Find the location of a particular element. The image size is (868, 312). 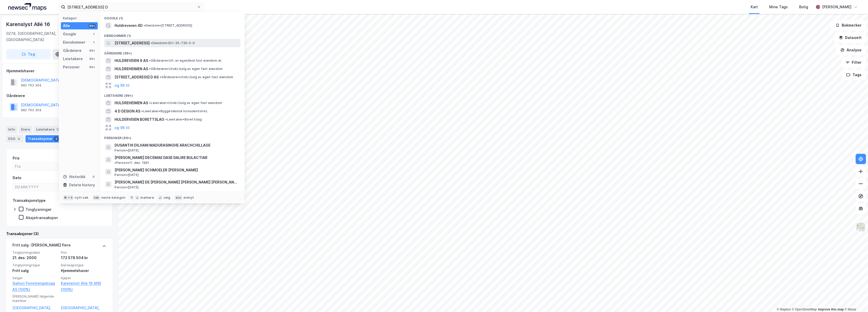

button: Tag is located at coordinates (29, 54).